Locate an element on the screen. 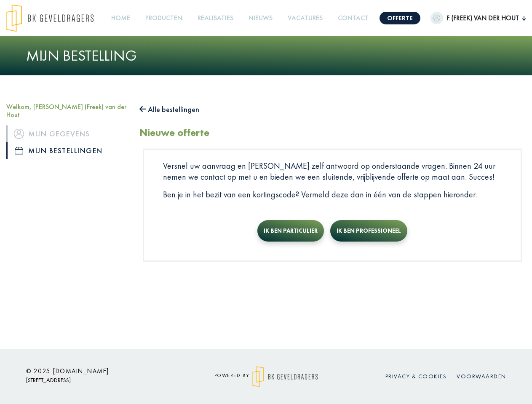  a: Vacatures is located at coordinates (305, 18).